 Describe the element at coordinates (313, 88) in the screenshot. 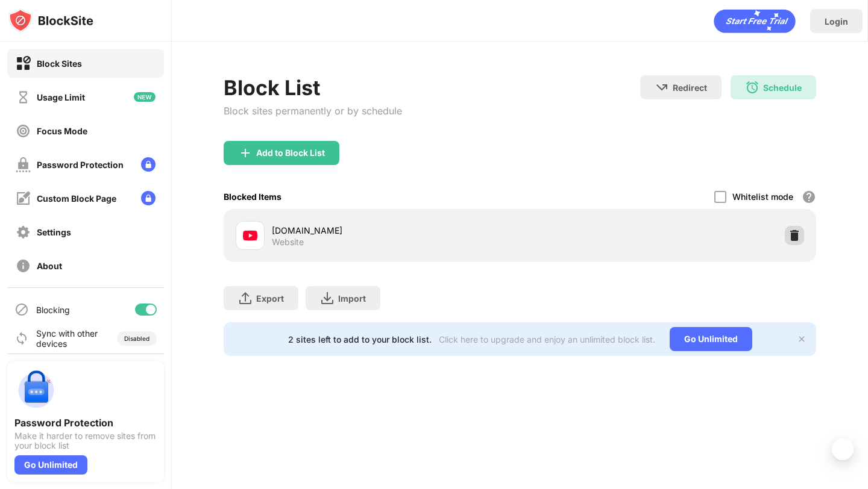

I see `div: Block List` at that location.